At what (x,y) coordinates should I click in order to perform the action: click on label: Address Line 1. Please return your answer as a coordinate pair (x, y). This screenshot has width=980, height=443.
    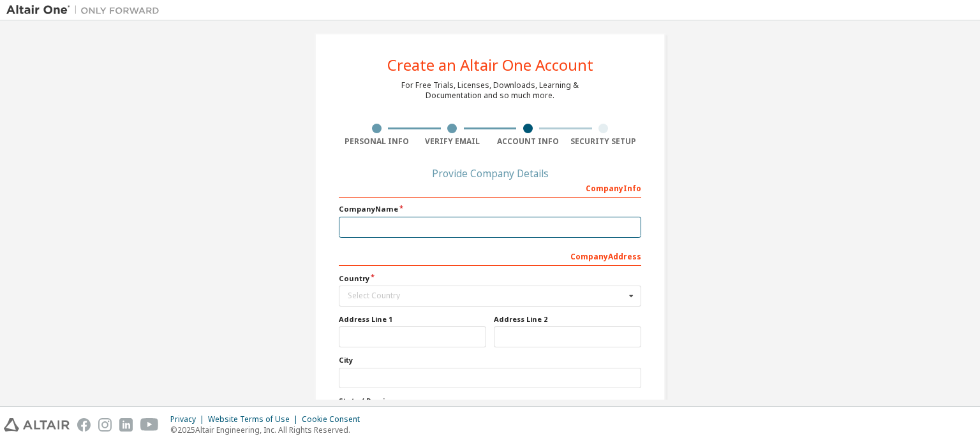
    Looking at the image, I should click on (412, 320).